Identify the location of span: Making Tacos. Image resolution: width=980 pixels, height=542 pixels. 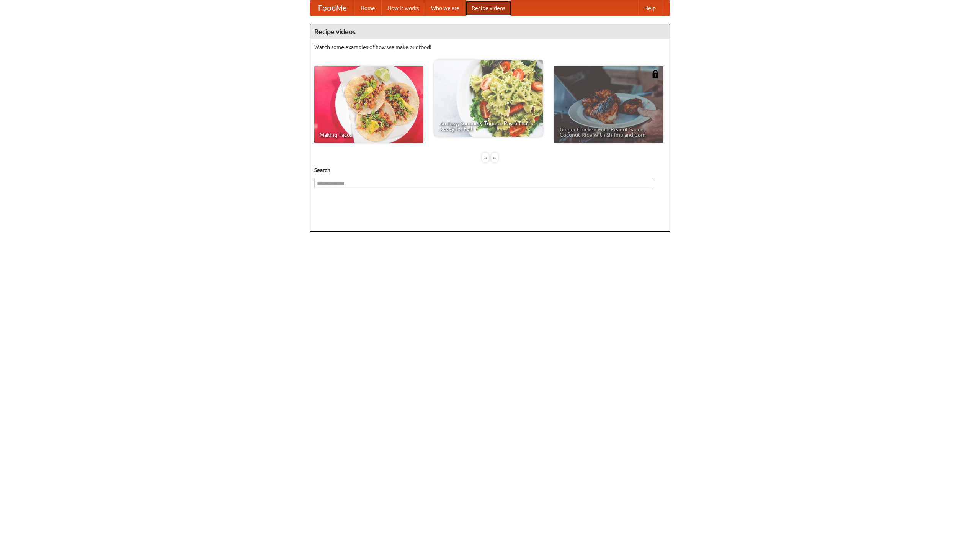
(369, 135).